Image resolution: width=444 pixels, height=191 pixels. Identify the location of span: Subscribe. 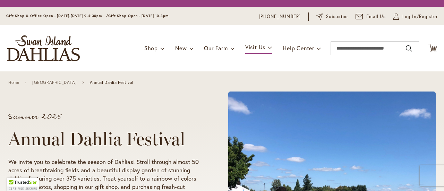
(337, 17).